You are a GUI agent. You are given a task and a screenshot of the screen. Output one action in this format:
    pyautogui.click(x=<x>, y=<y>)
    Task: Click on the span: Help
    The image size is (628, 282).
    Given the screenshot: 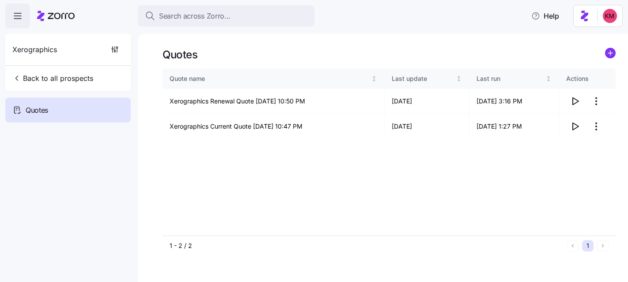 What is the action you would take?
    pyautogui.click(x=545, y=16)
    